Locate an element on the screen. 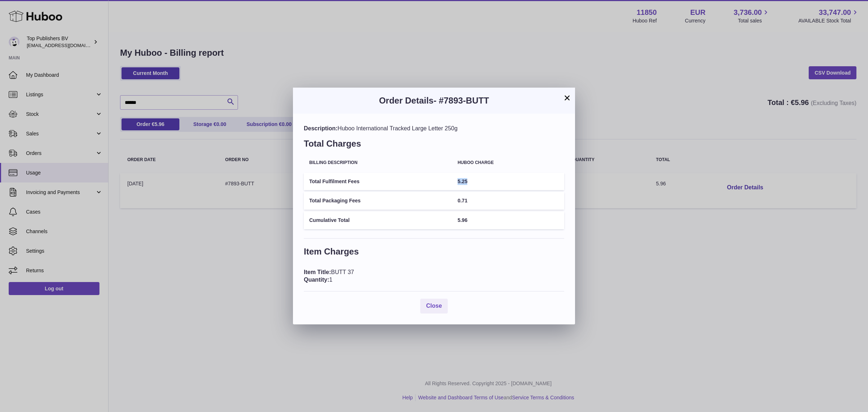 This screenshot has width=868, height=412. span: Description: is located at coordinates (320, 128).